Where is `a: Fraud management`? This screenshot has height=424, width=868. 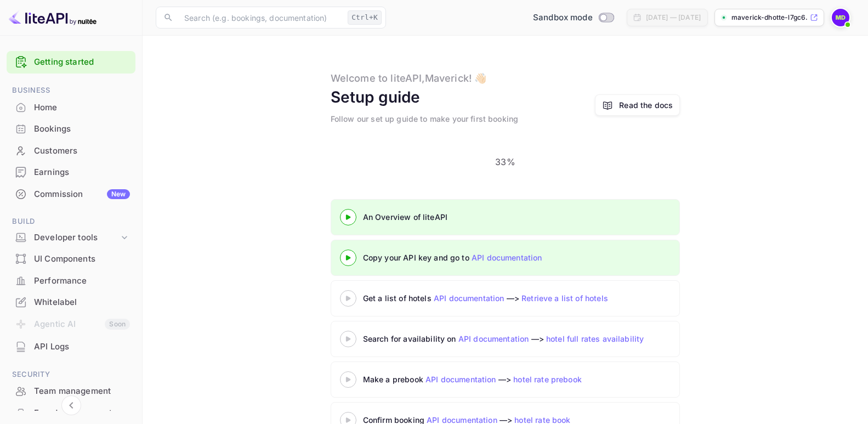 a: Fraud management is located at coordinates (71, 413).